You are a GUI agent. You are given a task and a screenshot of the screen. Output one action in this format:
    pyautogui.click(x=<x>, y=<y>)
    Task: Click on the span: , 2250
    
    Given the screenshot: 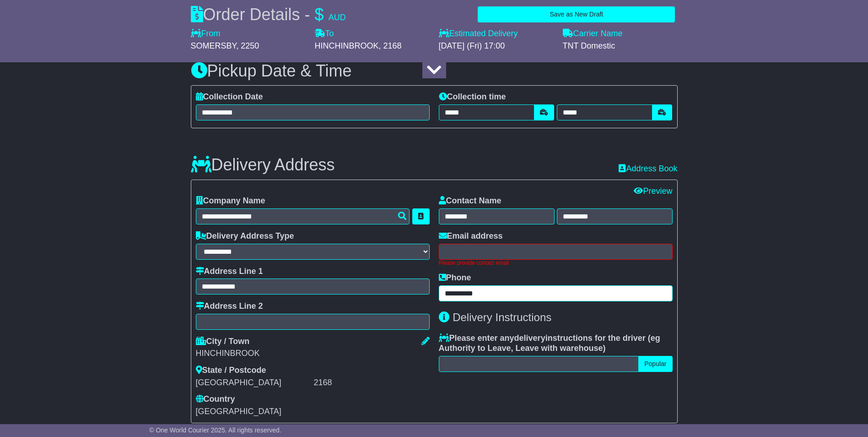 What is the action you would take?
    pyautogui.click(x=247, y=46)
    